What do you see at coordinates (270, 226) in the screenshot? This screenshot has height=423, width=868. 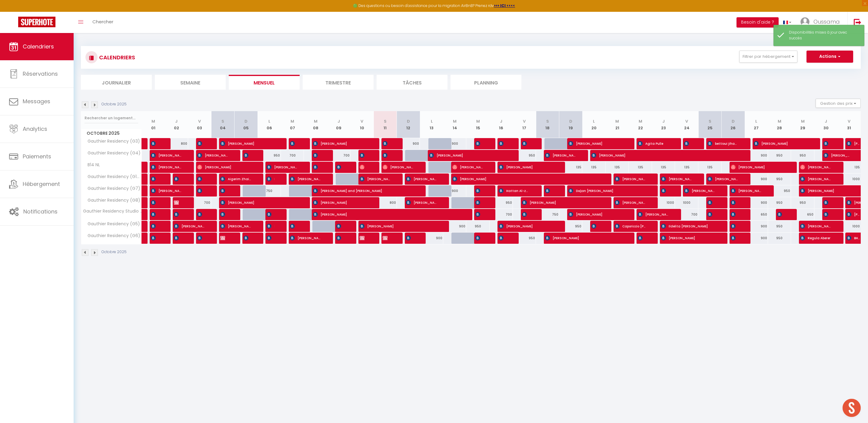 I see `span: Sofiene AIT ALLA` at bounding box center [270, 226].